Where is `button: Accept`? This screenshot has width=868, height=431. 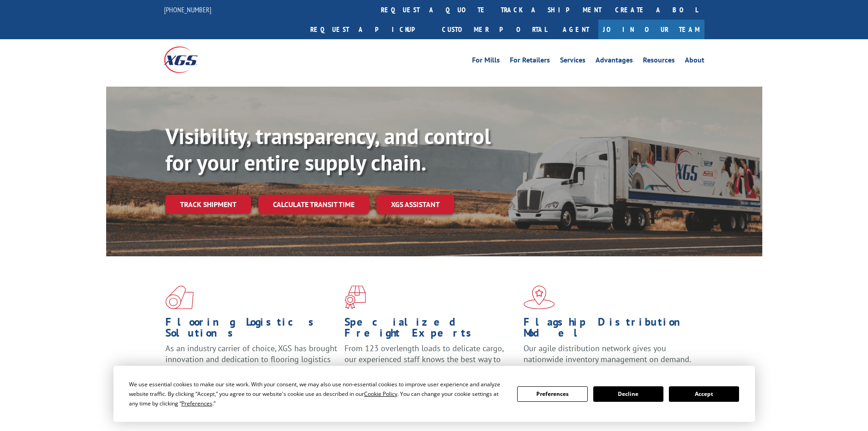 button: Accept is located at coordinates (704, 393).